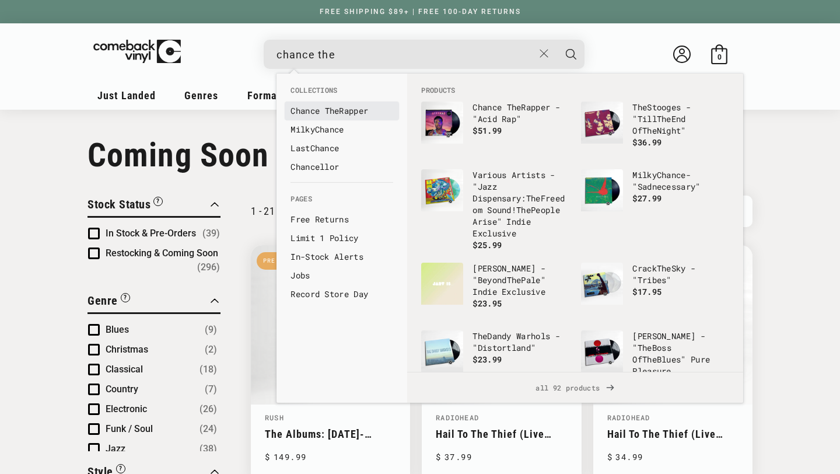  What do you see at coordinates (575, 387) in the screenshot?
I see `span: all 92 products` at bounding box center [575, 387].